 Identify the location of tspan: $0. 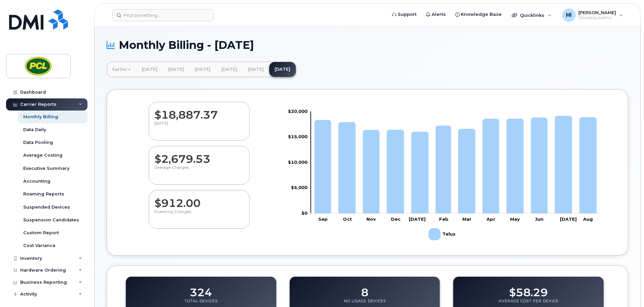
(304, 212).